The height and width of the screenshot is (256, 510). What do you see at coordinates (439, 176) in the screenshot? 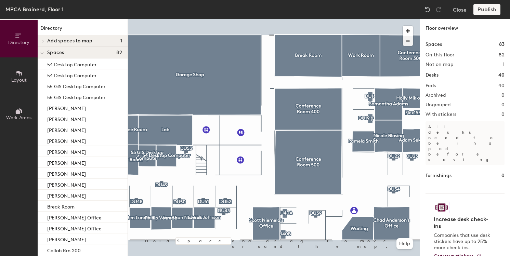
I see `h1: Furnishings` at bounding box center [439, 176].